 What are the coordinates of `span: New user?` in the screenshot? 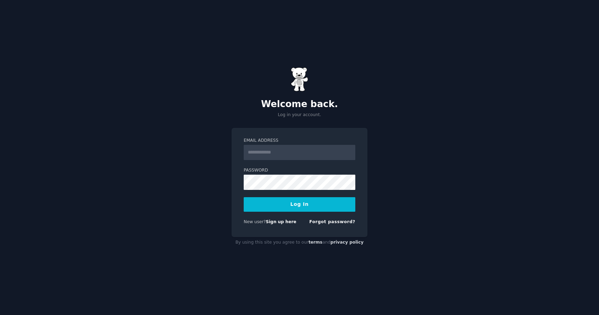 It's located at (255, 222).